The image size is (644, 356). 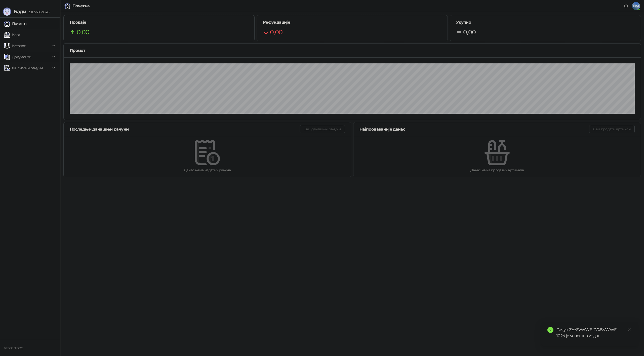 I want to click on div: Последњи данашњи рачуни, so click(x=185, y=129).